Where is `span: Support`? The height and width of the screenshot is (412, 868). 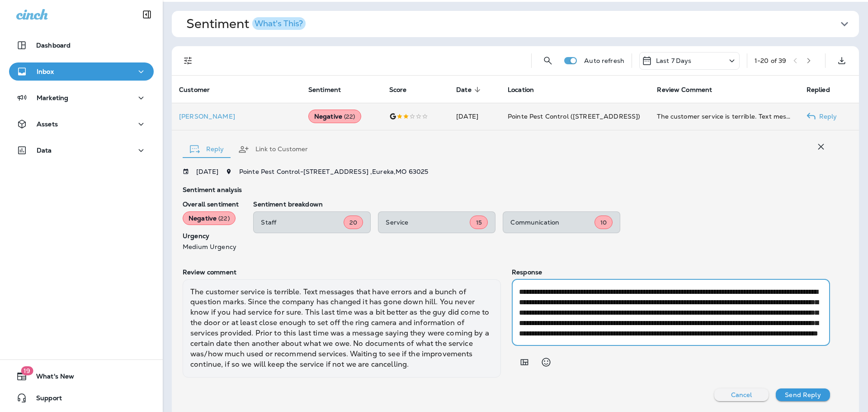 span: Support is located at coordinates (44, 400).